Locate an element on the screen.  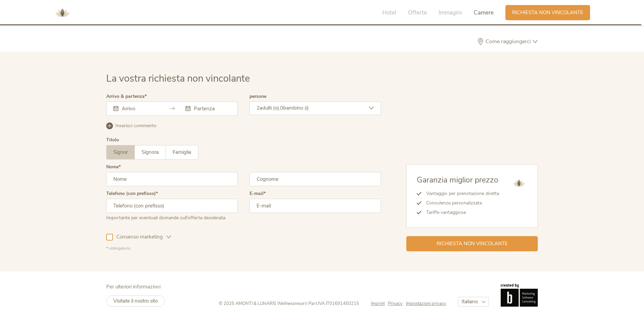
a: Impostazioni privacy is located at coordinates (426, 303).